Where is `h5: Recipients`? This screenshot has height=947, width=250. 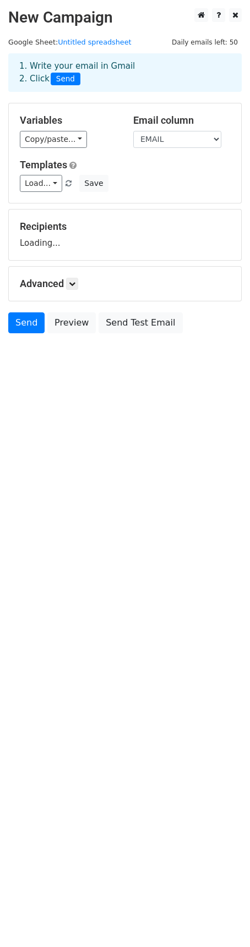 h5: Recipients is located at coordinates (125, 226).